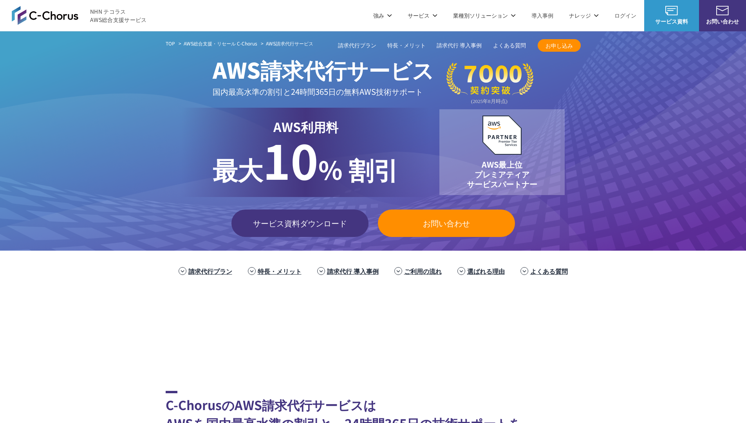 The image size is (746, 423). I want to click on img: ヤマサ醤油, so click(400, 313).